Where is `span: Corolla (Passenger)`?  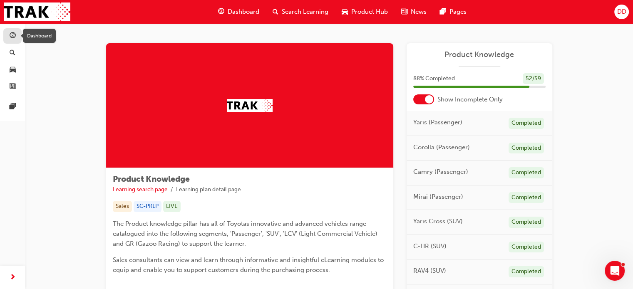
span: Corolla (Passenger) is located at coordinates (442, 147).